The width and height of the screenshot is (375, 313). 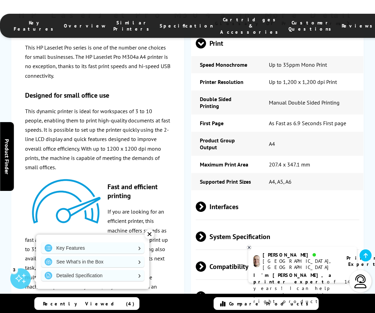 I want to click on a: Detailed Specification, so click(x=93, y=275).